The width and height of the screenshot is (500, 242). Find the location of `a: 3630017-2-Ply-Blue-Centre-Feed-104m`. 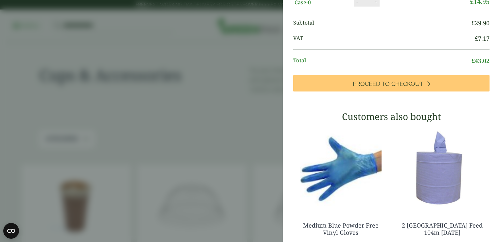

a: 3630017-2-Ply-Blue-Centre-Feed-104m is located at coordinates (442, 168).